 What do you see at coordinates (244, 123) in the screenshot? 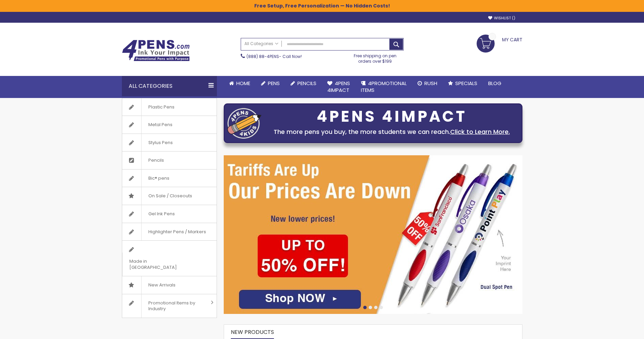
I see `img: four_pen_logo.png` at bounding box center [244, 123].